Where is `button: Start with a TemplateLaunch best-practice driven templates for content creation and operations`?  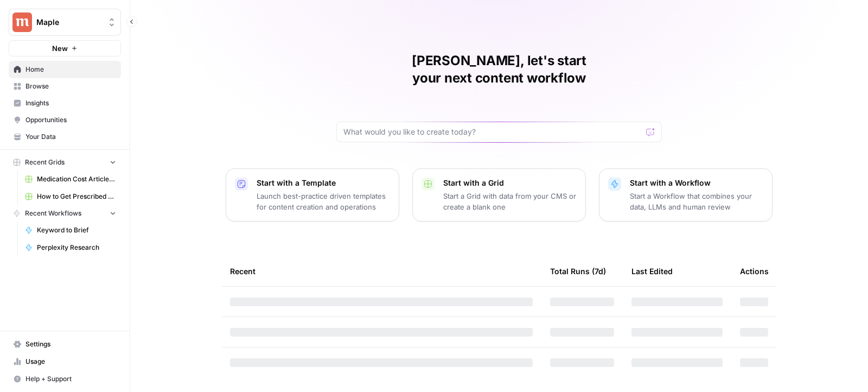 button: Start with a TemplateLaunch best-practice driven templates for content creation and operations is located at coordinates (312, 195).